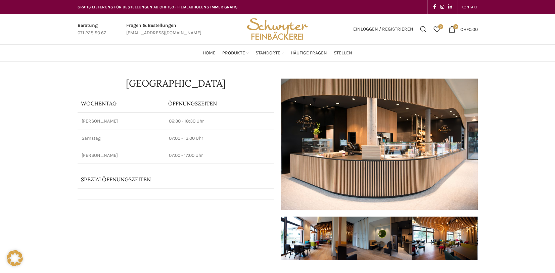 The image size is (555, 273). I want to click on img: Bäckerei Schwyter, so click(278, 29).